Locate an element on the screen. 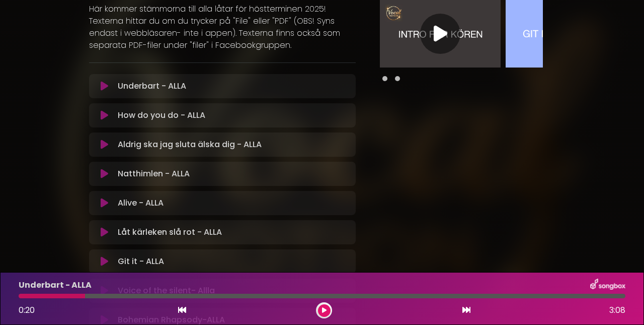 The image size is (644, 325). p: Aldrig ska jag sluta älska dig - ALLA is located at coordinates (189, 144).